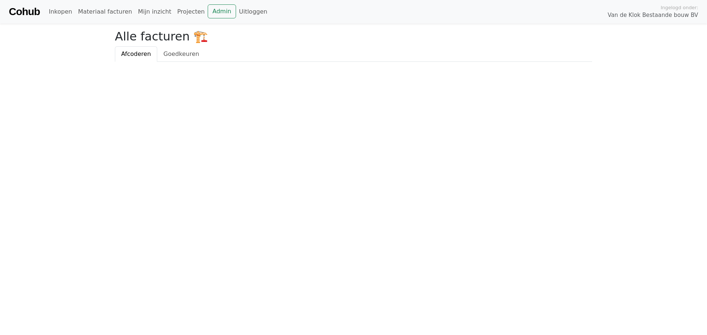 Image resolution: width=707 pixels, height=335 pixels. What do you see at coordinates (60, 12) in the screenshot?
I see `a: Inkopen` at bounding box center [60, 12].